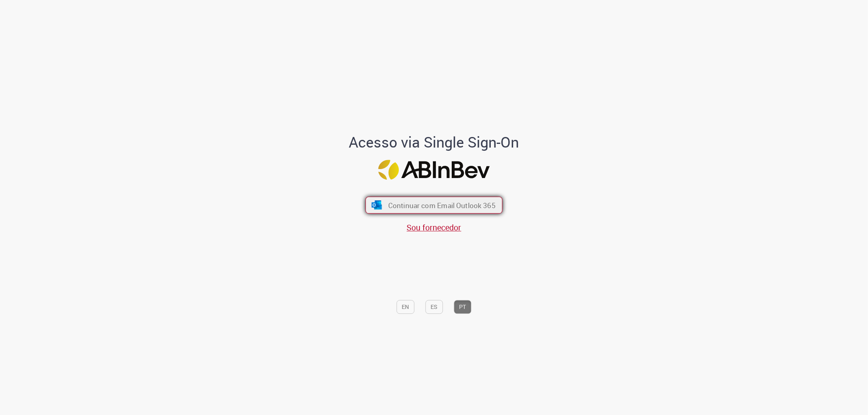 Image resolution: width=868 pixels, height=415 pixels. I want to click on button: EN, so click(406, 307).